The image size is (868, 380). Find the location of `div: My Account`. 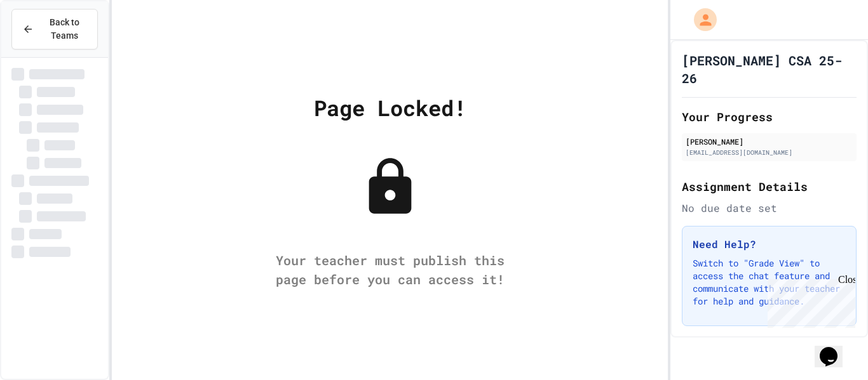

div: My Account is located at coordinates (700, 20).